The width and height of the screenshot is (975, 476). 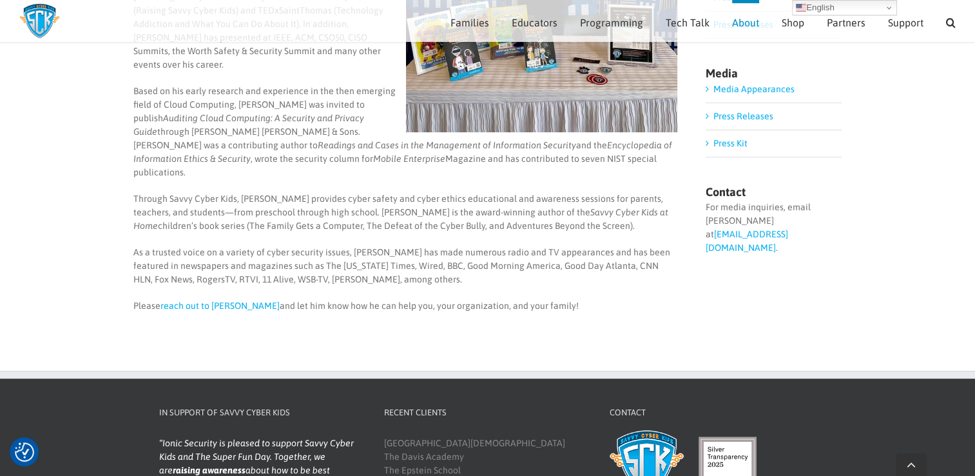 What do you see at coordinates (249, 124) in the screenshot?
I see `i: Auditing Cloud Computing: A Security and Privacy Guide` at bounding box center [249, 124].